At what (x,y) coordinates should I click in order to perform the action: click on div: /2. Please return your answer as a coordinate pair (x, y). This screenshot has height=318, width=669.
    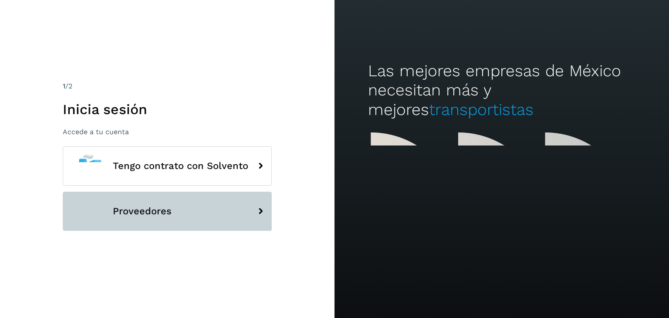
    Looking at the image, I should click on (167, 86).